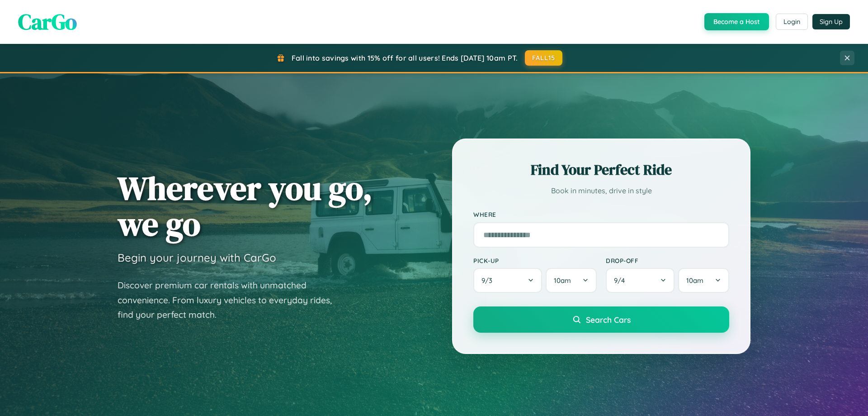  I want to click on p: Book in minutes, drive in style, so click(602, 191).